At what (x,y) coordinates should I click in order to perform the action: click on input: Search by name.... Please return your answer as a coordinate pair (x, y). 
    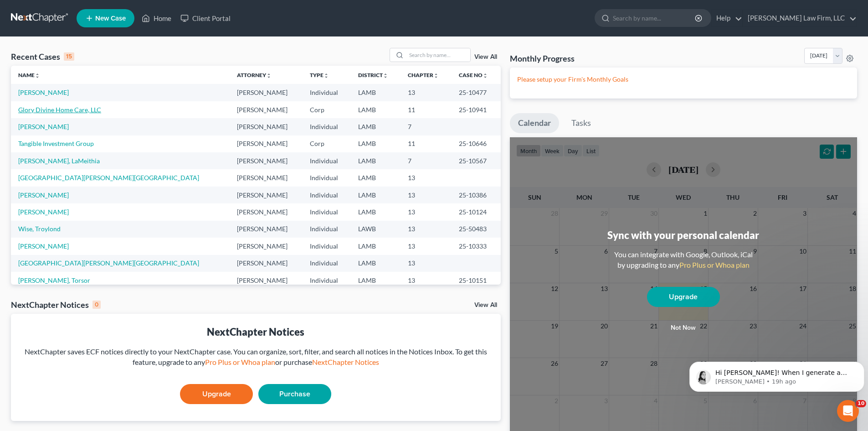
    Looking at the image, I should click on (654, 18).